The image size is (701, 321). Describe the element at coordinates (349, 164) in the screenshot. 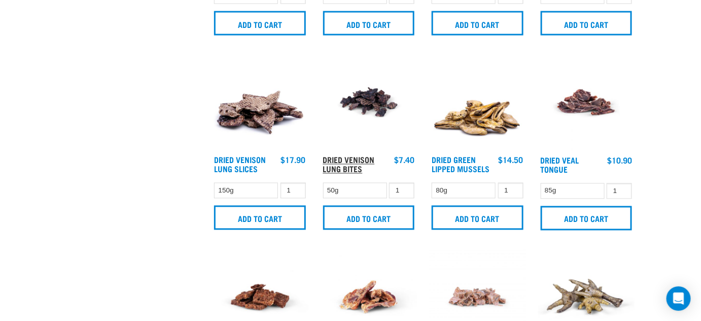

I see `a: Dried Venison Lung Bites` at that location.